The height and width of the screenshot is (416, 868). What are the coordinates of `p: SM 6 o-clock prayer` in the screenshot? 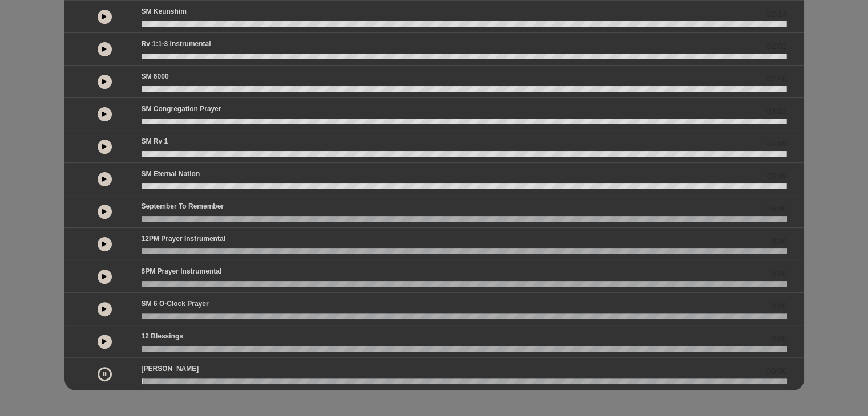 It's located at (175, 304).